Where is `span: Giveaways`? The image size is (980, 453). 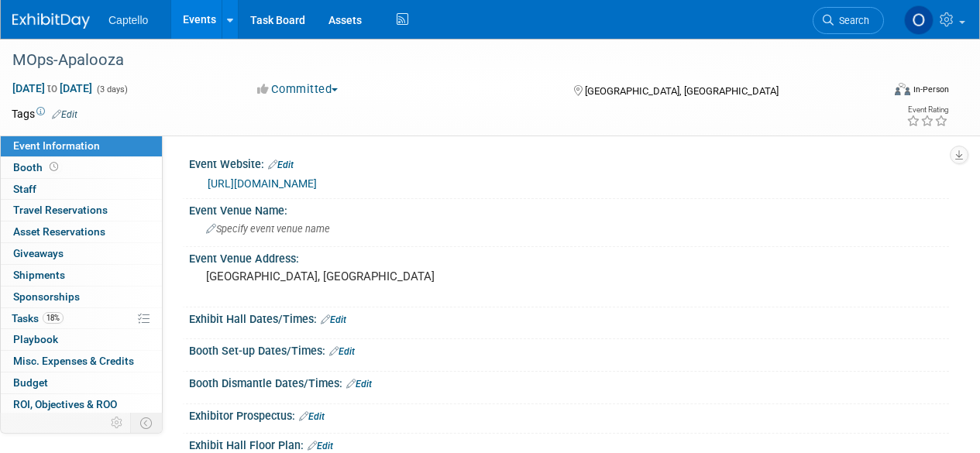
span: Giveaways is located at coordinates (38, 253).